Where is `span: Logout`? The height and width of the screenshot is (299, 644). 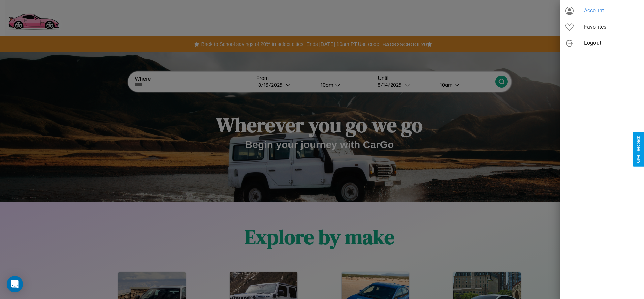 span: Logout is located at coordinates (611, 43).